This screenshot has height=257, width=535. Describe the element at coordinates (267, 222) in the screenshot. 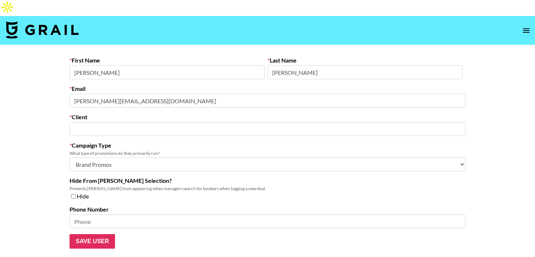

I see `input: Phone` at that location.